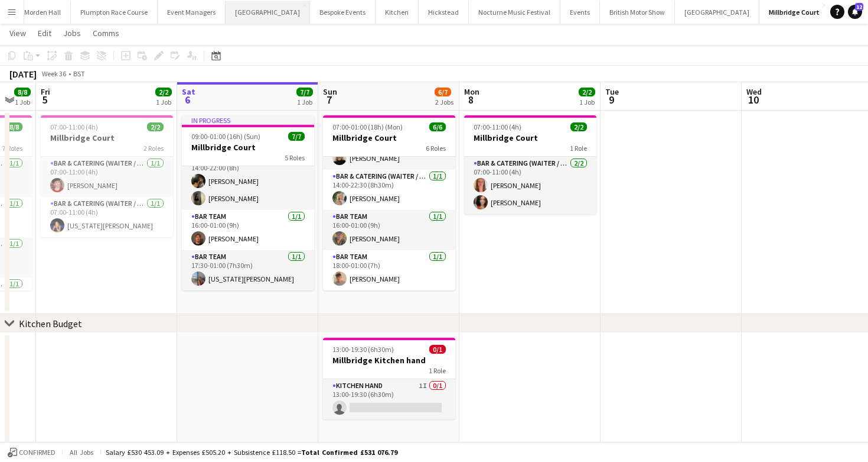  What do you see at coordinates (530, 165) in the screenshot?
I see `div: 07:00-11:00 (4h)2/2Millbridge Court1 RoleBar & Catering (Waiter / waitress)2/207:00-11:00 (4h)[PE...` at bounding box center [530, 165].